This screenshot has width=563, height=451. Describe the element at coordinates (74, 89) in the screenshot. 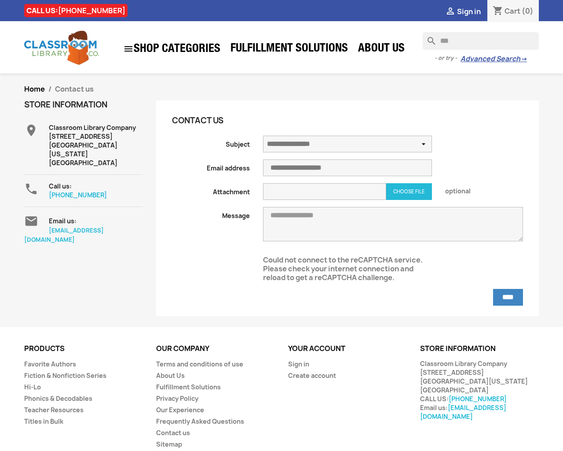

I see `span: Contact us` at that location.